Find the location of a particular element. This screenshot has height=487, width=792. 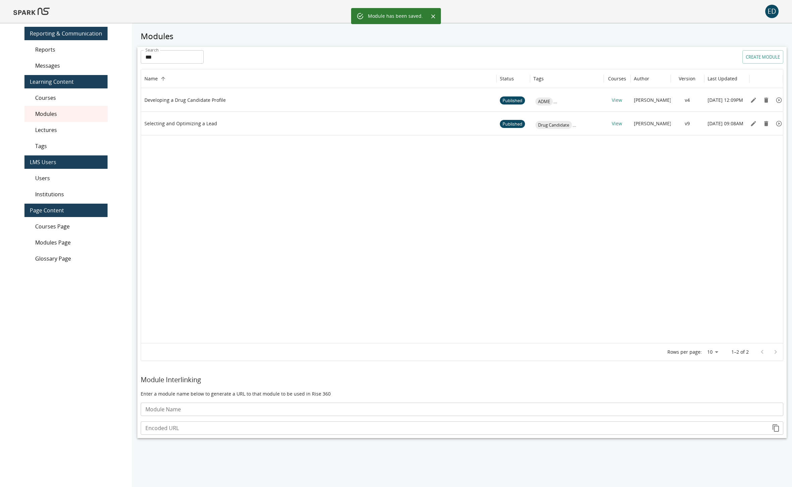

div: Reporting & Communication is located at coordinates (66, 34).